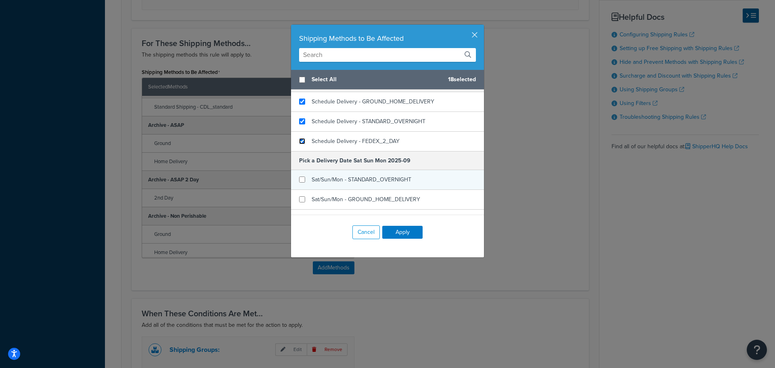 The image size is (775, 368). Describe the element at coordinates (356, 141) in the screenshot. I see `span: Schedule Delivery - FEDEX_2_DAY` at that location.